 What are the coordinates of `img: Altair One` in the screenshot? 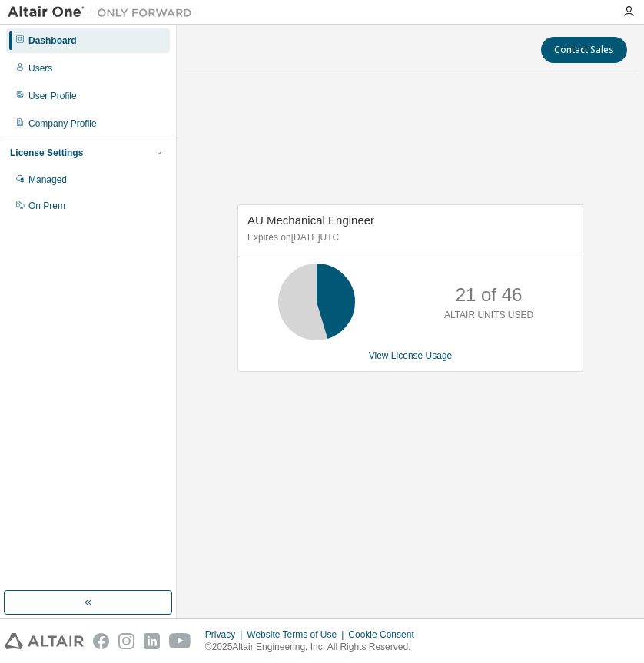 It's located at (104, 12).